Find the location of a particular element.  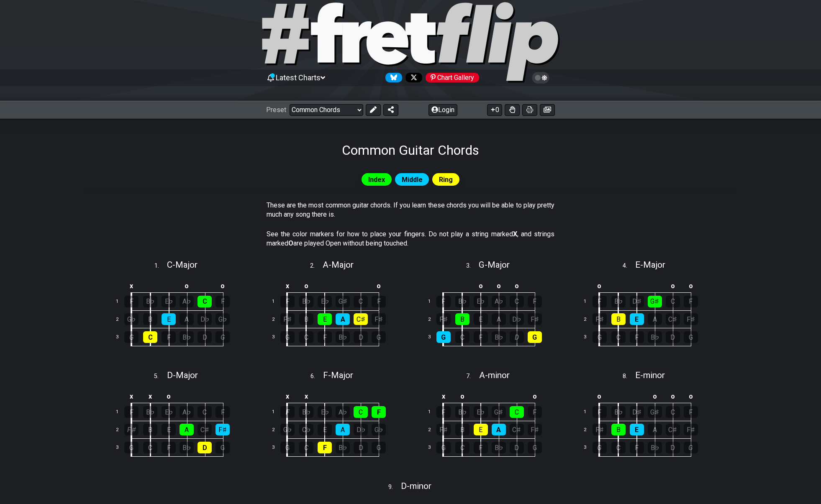

p: See the color markers for how to place your fingers. Do not play a string marked , and strings ma... is located at coordinates (411, 239).